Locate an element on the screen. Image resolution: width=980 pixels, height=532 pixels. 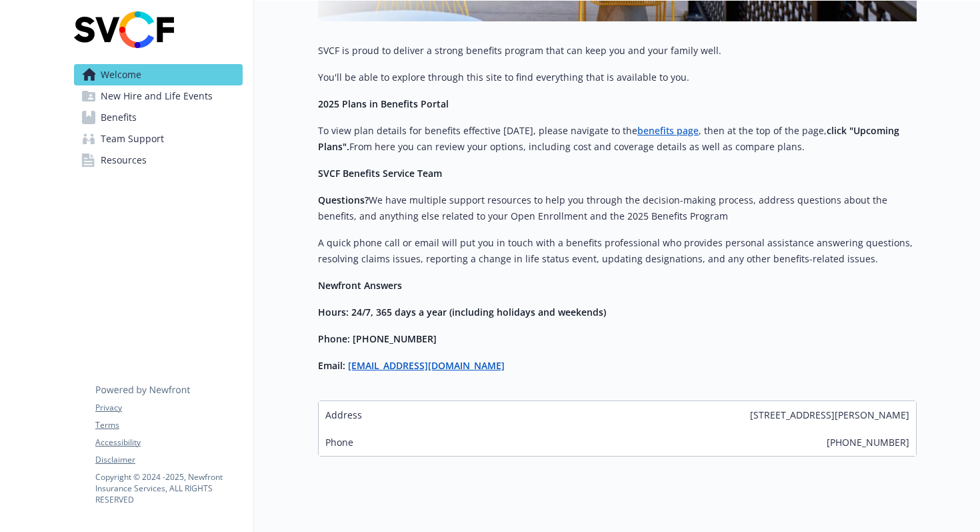
a: Privacy is located at coordinates (169, 407).